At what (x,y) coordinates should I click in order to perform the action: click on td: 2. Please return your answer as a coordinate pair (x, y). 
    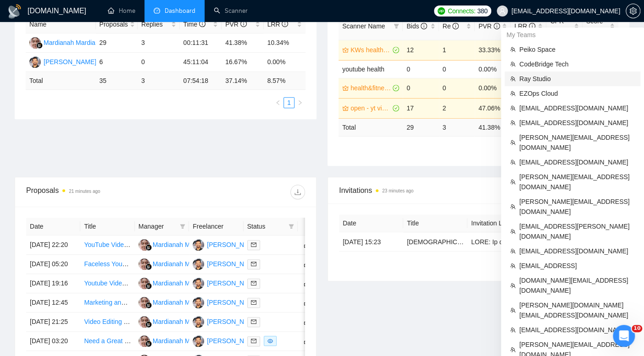
    Looking at the image, I should click on (456, 108).